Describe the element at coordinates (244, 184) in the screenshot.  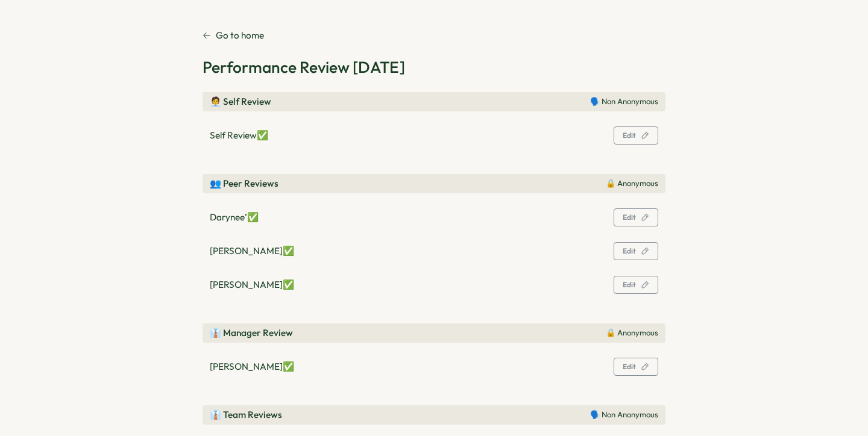
I see `p: 👥 Peer Reviews` at that location.